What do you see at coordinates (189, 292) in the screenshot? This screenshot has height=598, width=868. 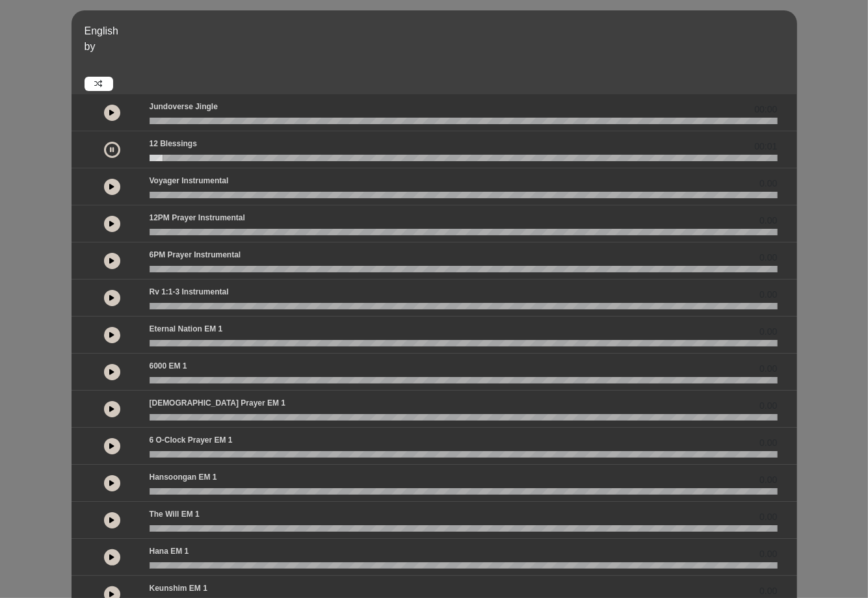 I see `p: Rv 1:1-3 Instrumental` at bounding box center [189, 292].